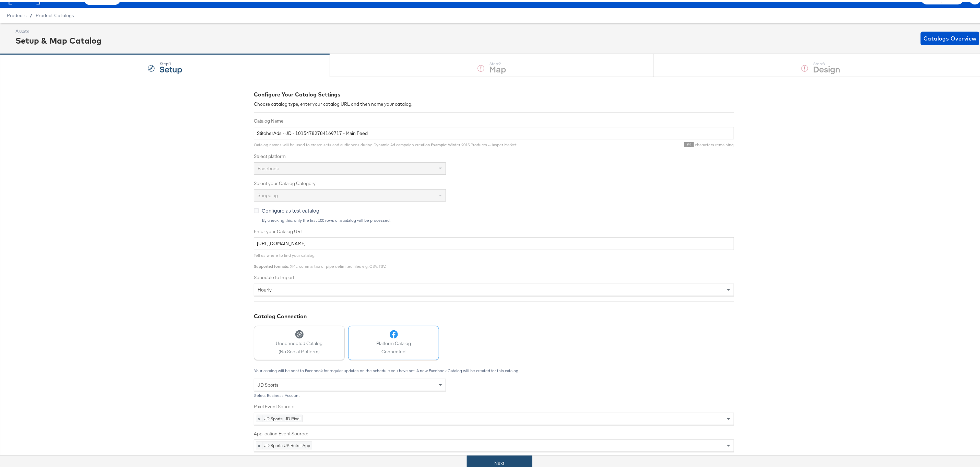 The image size is (980, 469). Describe the element at coordinates (55, 14) in the screenshot. I see `span: Product Catalogs` at that location.